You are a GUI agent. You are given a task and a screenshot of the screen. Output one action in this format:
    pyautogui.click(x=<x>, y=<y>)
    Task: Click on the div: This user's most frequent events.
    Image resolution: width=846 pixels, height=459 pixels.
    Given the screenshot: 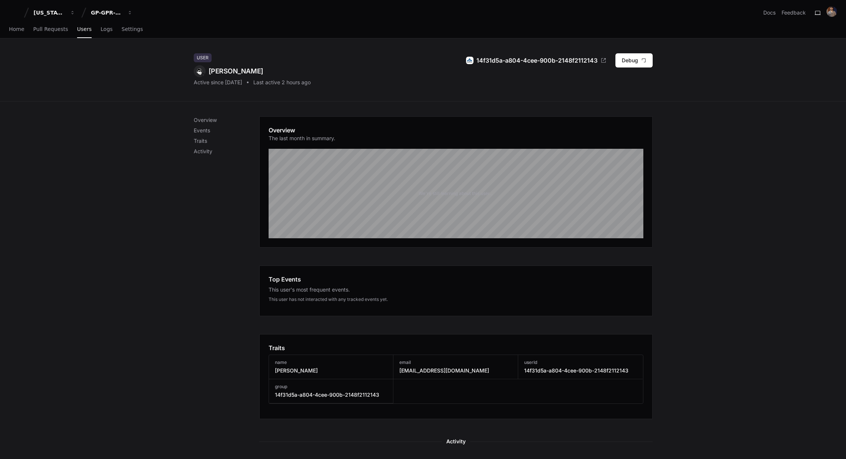 What is the action you would take?
    pyautogui.click(x=456, y=289)
    